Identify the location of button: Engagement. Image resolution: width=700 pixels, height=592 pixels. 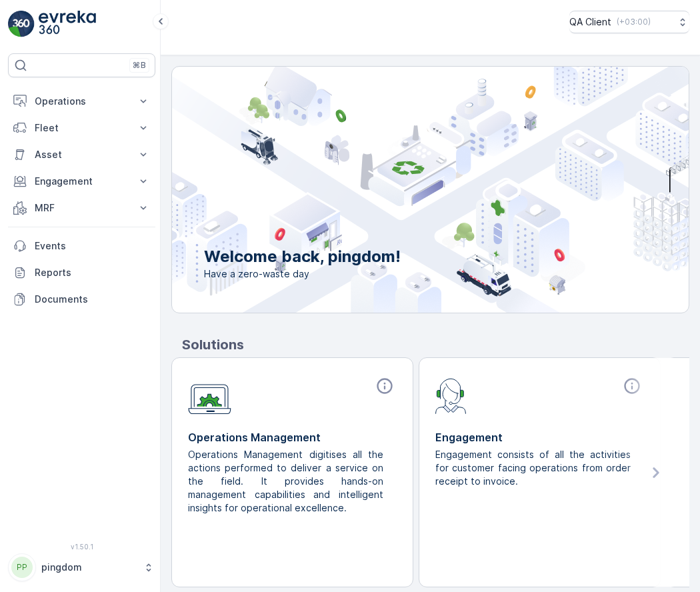
(82, 181).